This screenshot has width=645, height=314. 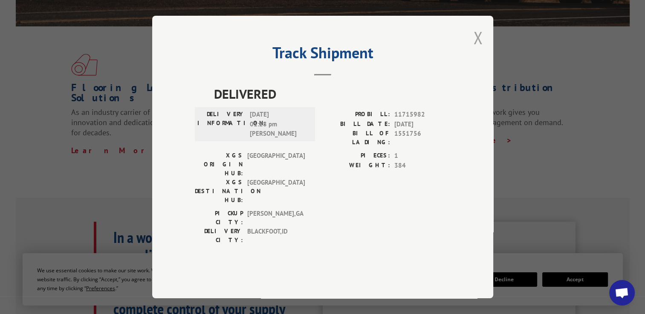 What do you see at coordinates (356, 138) in the screenshot?
I see `label: BILL OF LADING:` at bounding box center [356, 138].